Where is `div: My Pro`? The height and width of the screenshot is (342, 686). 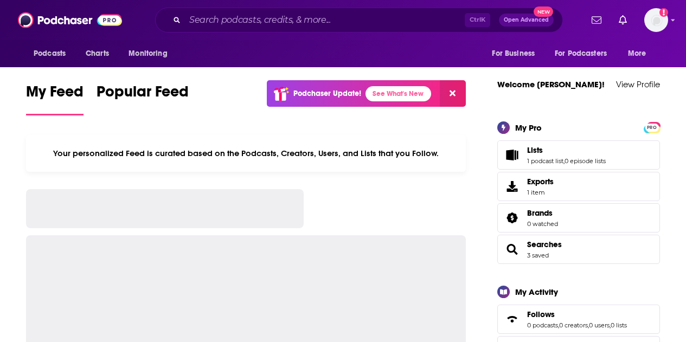 div: My Pro is located at coordinates (528, 127).